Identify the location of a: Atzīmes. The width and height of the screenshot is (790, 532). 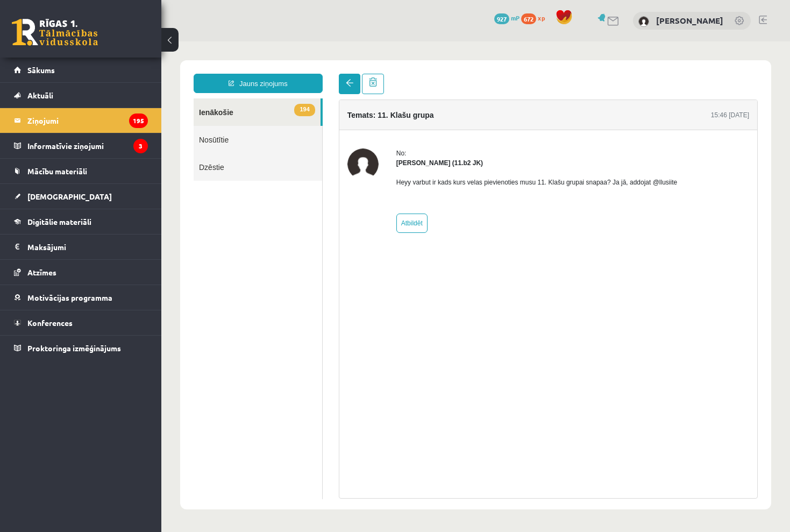
(80, 272).